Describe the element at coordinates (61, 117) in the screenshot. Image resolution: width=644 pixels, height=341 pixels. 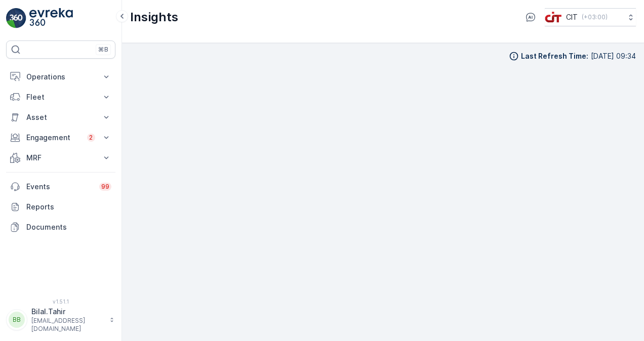
I see `p: Asset` at that location.